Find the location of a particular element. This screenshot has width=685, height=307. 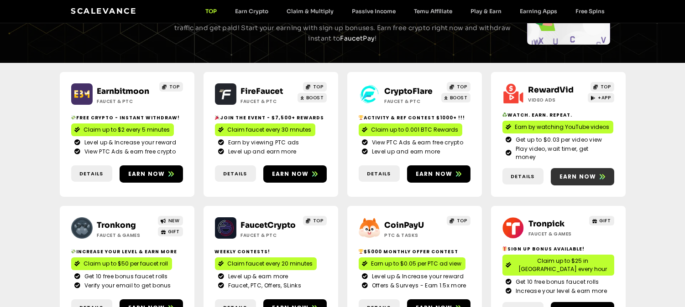

a: Claim faucet every 30 mnutes is located at coordinates (265, 130).